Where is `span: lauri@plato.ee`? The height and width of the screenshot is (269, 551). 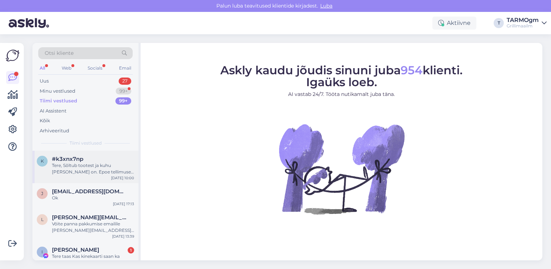 span: lauri@plato.ee is located at coordinates (89, 217).